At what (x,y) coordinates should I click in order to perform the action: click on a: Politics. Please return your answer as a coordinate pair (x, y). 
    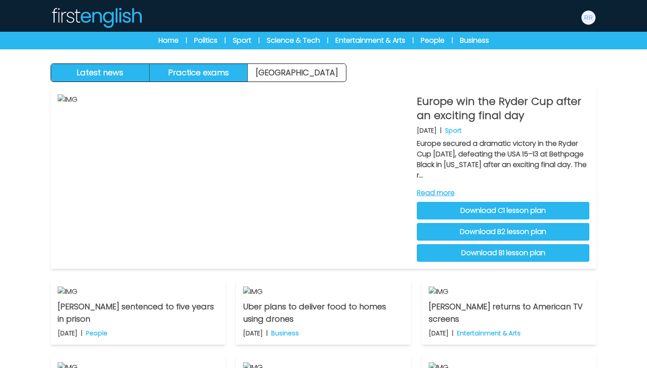
    Looking at the image, I should click on (206, 41).